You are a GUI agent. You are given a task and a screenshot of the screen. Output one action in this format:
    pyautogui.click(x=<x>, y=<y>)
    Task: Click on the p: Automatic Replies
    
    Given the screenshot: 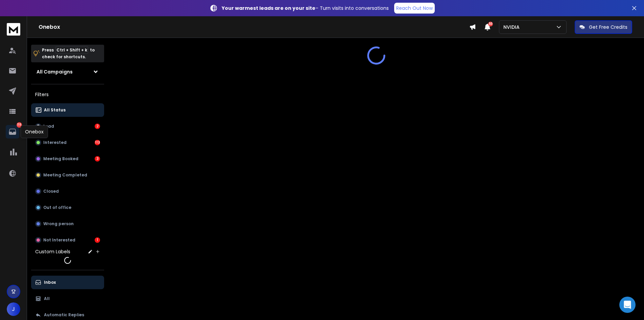 What is the action you would take?
    pyautogui.click(x=64, y=315)
    